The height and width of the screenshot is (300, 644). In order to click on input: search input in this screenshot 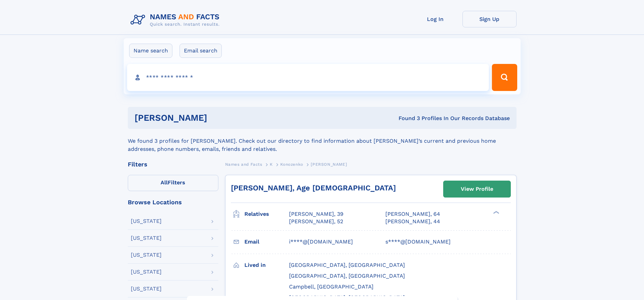, I will do `click(308, 78)`.